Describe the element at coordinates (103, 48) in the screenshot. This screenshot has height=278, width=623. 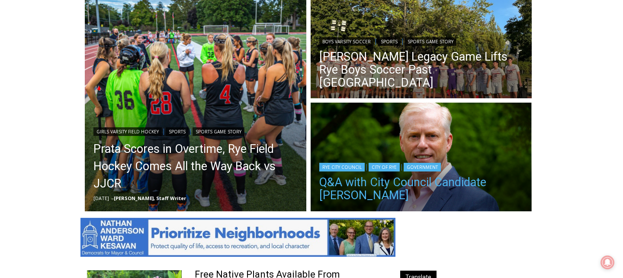
I see `div: Live Music` at that location.